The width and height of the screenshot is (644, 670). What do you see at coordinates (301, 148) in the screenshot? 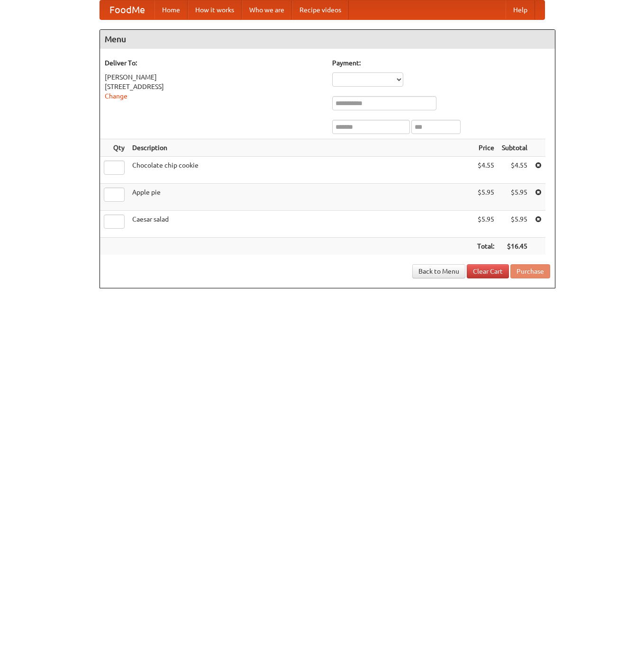
I see `th: Description` at bounding box center [301, 148].